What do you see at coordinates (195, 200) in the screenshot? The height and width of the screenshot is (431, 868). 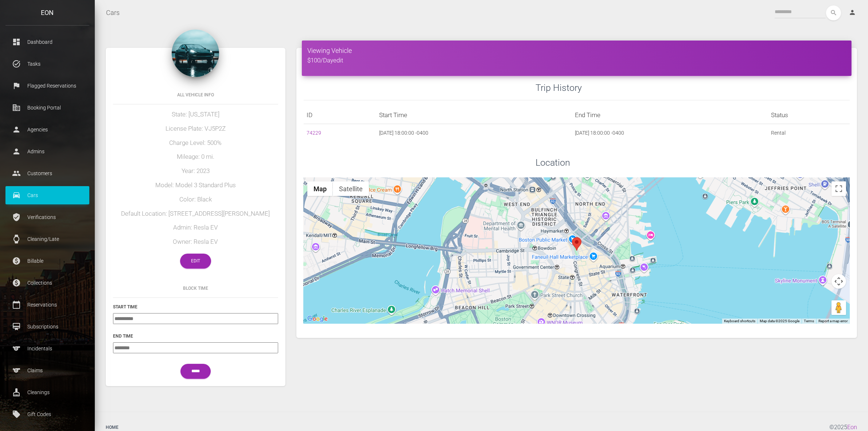 I see `h5: Color: Black` at bounding box center [195, 200].